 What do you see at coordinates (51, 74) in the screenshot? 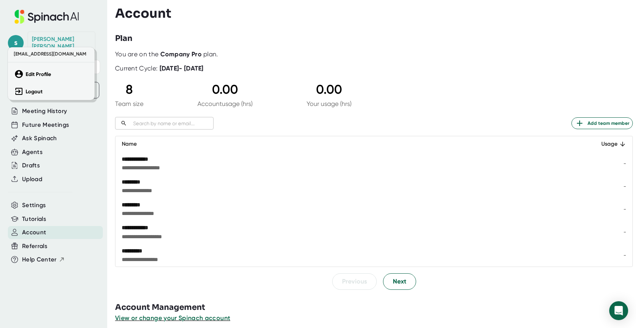
I see `button: Edit Profile` at bounding box center [51, 74].